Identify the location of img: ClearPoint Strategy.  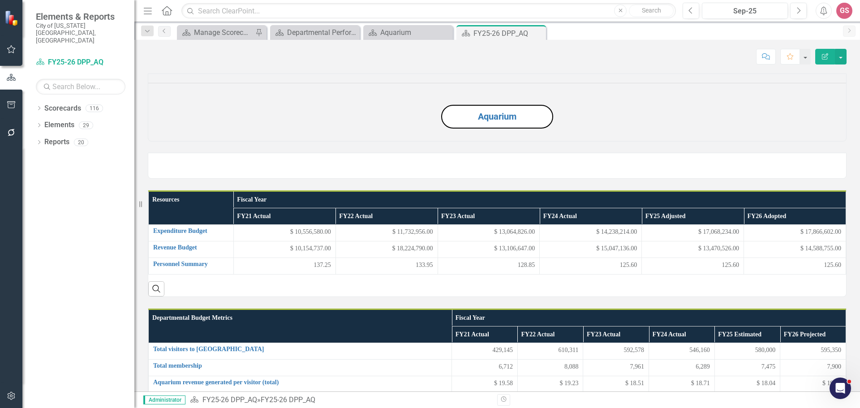
(12, 17).